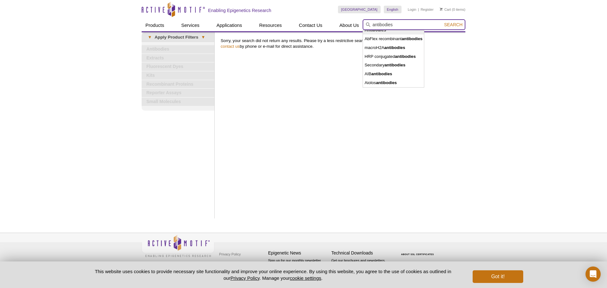  What do you see at coordinates (393, 39) in the screenshot?
I see `li: AbFlex recombinant` at bounding box center [393, 39].